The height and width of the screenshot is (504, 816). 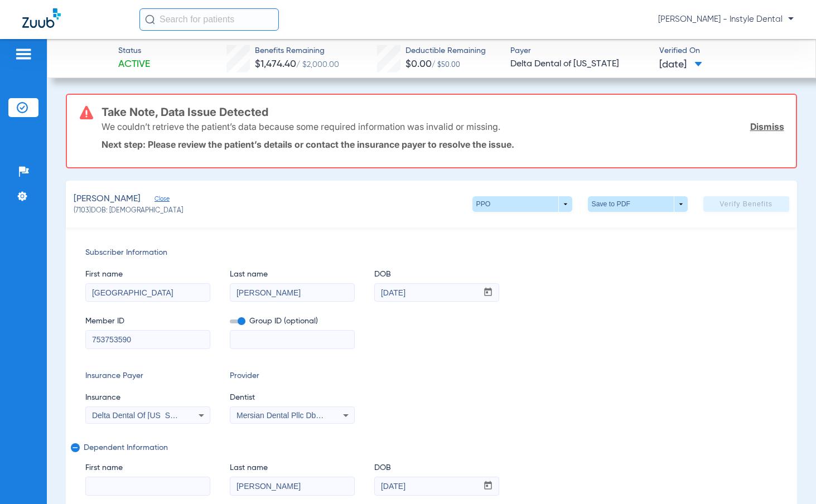 I want to click on span: Deductible Remaining, so click(x=445, y=51).